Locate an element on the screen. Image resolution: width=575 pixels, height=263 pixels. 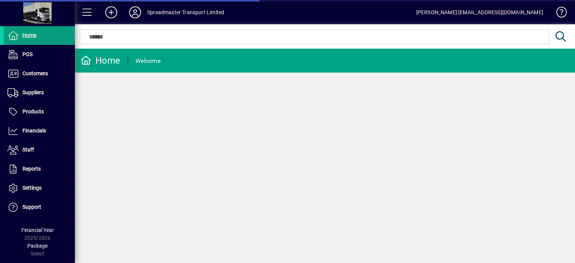
a: Financials is located at coordinates (39, 131).